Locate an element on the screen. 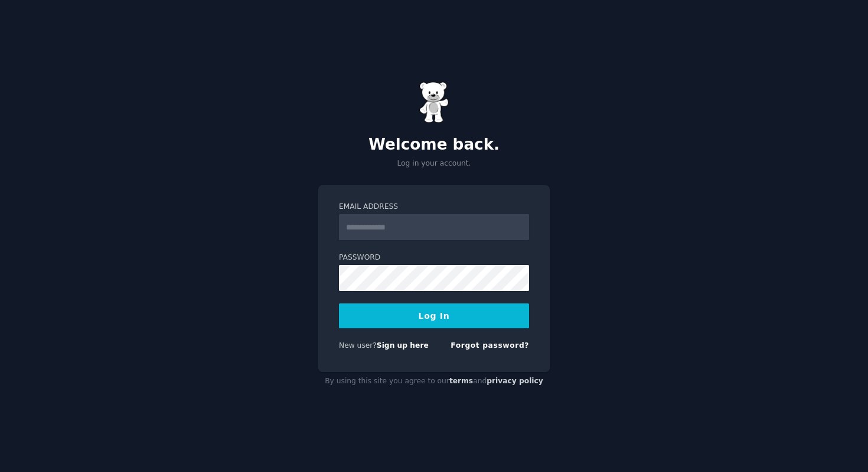 Image resolution: width=868 pixels, height=472 pixels. img: Gummy Bear is located at coordinates (434, 102).